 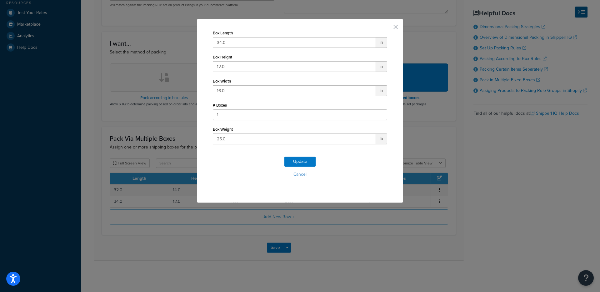 I want to click on label: Box Height, so click(x=223, y=57).